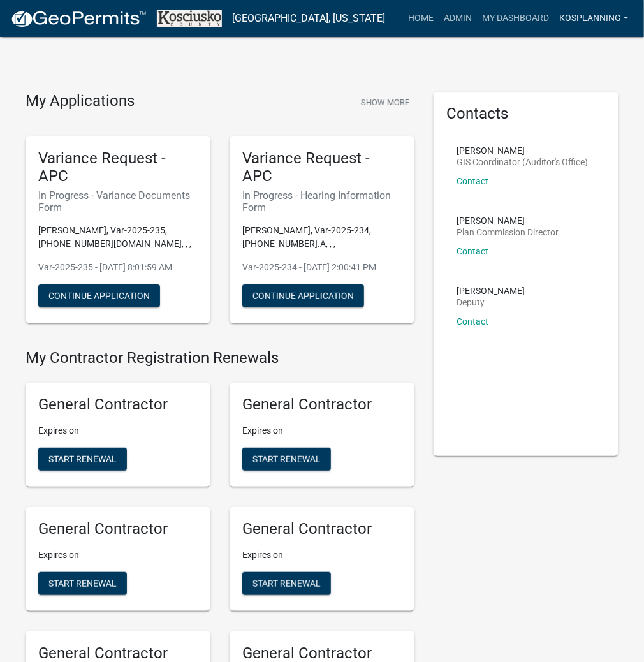 This screenshot has width=644, height=662. I want to click on p: Deputy, so click(490, 302).